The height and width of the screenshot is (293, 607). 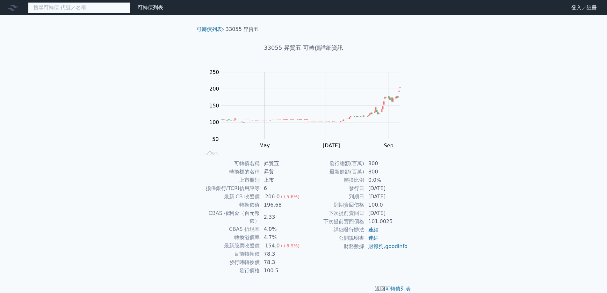 I want to click on tspan: 100, so click(x=214, y=122).